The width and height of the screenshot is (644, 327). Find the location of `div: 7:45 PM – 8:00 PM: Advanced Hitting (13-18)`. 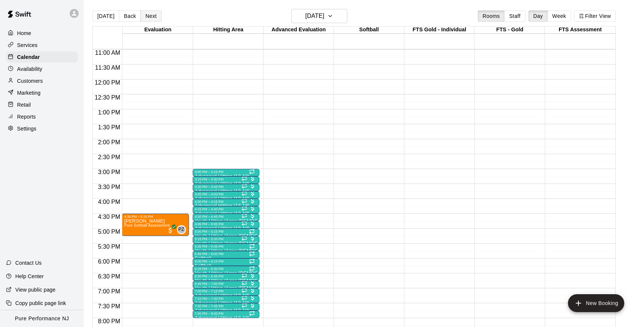

div: 7:45 PM – 8:00 PM: Advanced Hitting (13-18) is located at coordinates (226, 315).